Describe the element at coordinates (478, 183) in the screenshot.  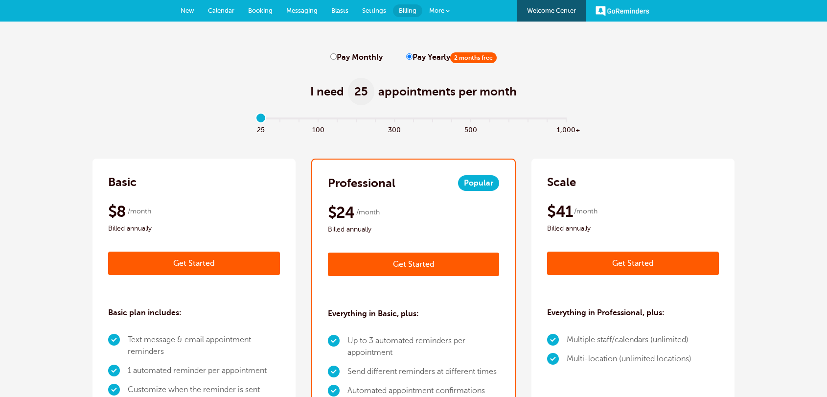
I see `span: Popular` at that location.